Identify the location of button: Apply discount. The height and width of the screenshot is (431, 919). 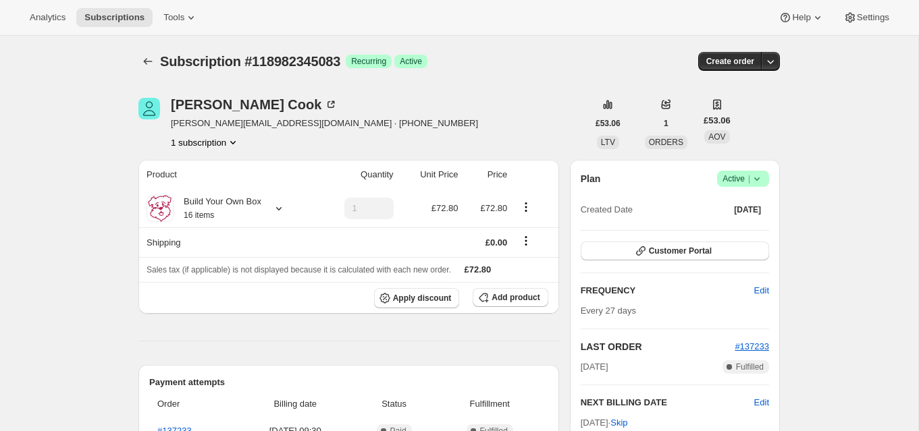
(417, 298).